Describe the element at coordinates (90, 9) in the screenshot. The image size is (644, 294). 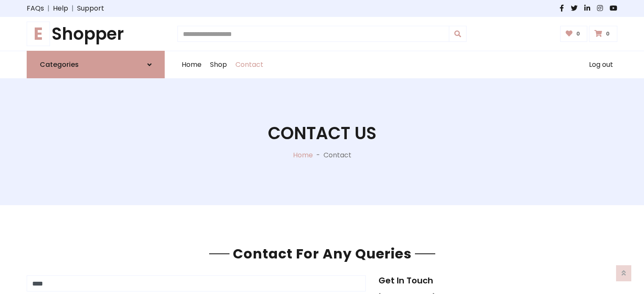
I see `a: Support` at that location.